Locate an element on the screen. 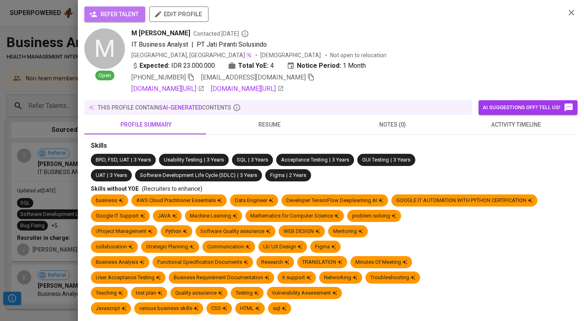 This screenshot has width=584, height=321. div: business is located at coordinates (110, 200).